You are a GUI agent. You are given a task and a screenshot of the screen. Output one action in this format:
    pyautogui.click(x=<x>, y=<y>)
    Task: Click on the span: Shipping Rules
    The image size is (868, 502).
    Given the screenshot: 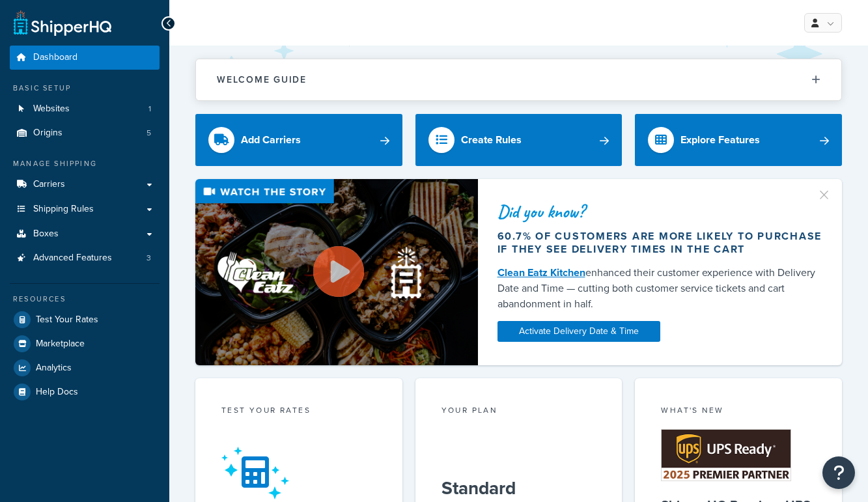 What is the action you would take?
    pyautogui.click(x=64, y=209)
    